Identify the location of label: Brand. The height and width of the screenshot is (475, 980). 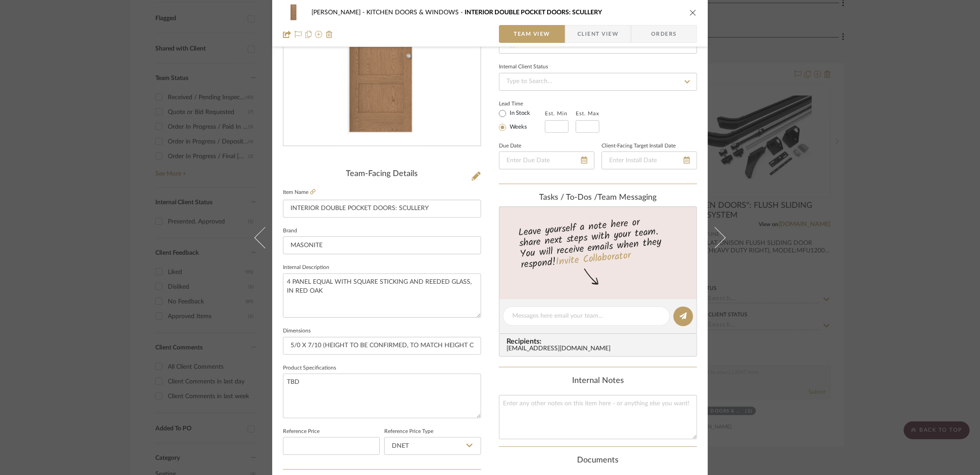
(290, 231).